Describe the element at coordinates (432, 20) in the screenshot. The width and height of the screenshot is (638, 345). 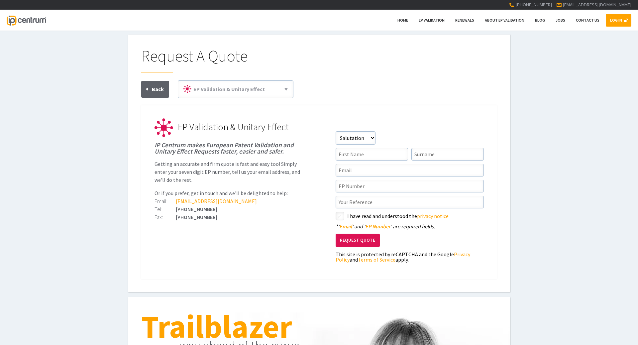
I see `span: EP Validation` at that location.